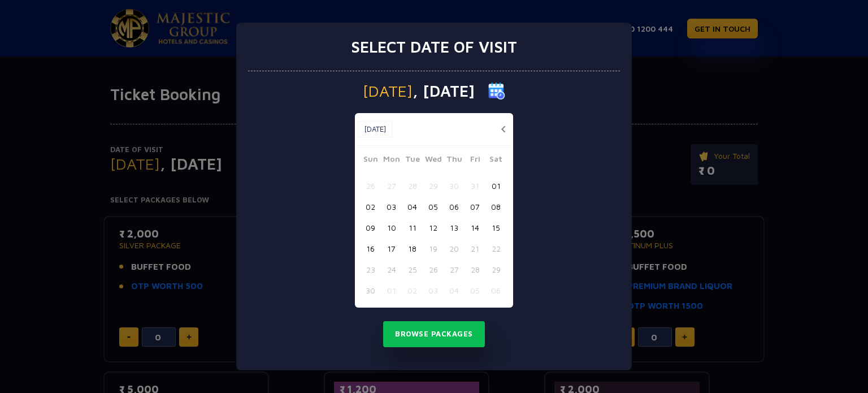  Describe the element at coordinates (412, 160) in the screenshot. I see `span: Tue` at that location.